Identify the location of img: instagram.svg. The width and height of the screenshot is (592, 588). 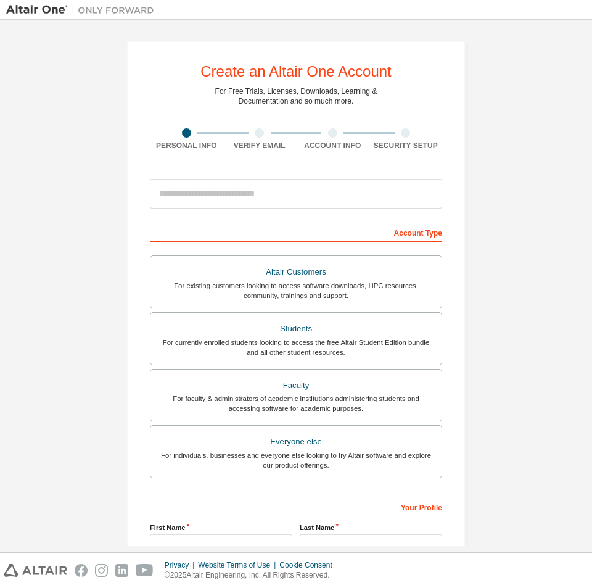
(101, 570).